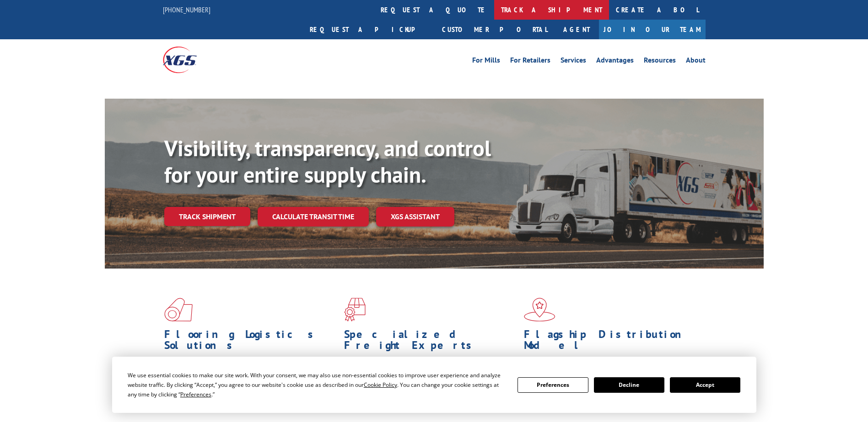 The height and width of the screenshot is (422, 868). What do you see at coordinates (615, 61) in the screenshot?
I see `a: Advantages` at bounding box center [615, 61].